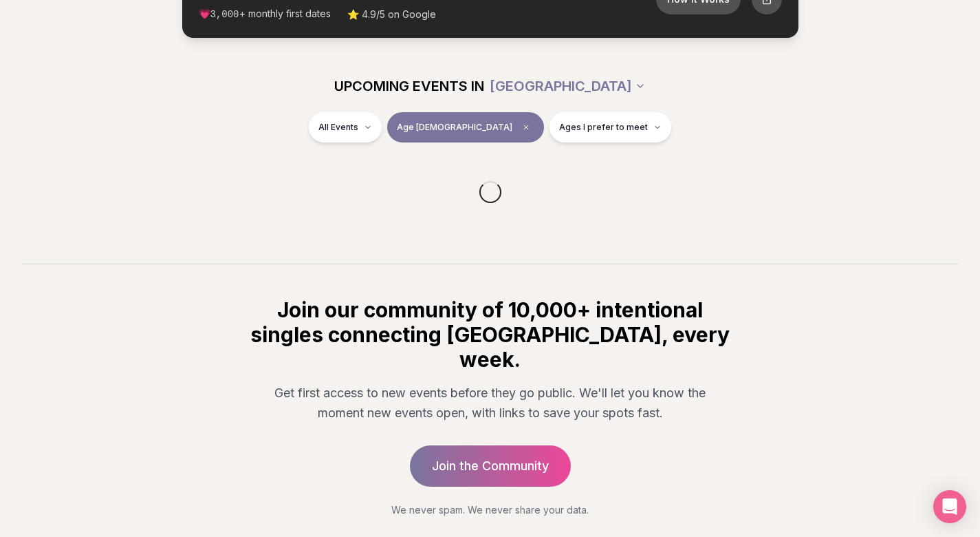 This screenshot has height=537, width=980. I want to click on span: ⭐ 4.9/5 on Google, so click(391, 14).